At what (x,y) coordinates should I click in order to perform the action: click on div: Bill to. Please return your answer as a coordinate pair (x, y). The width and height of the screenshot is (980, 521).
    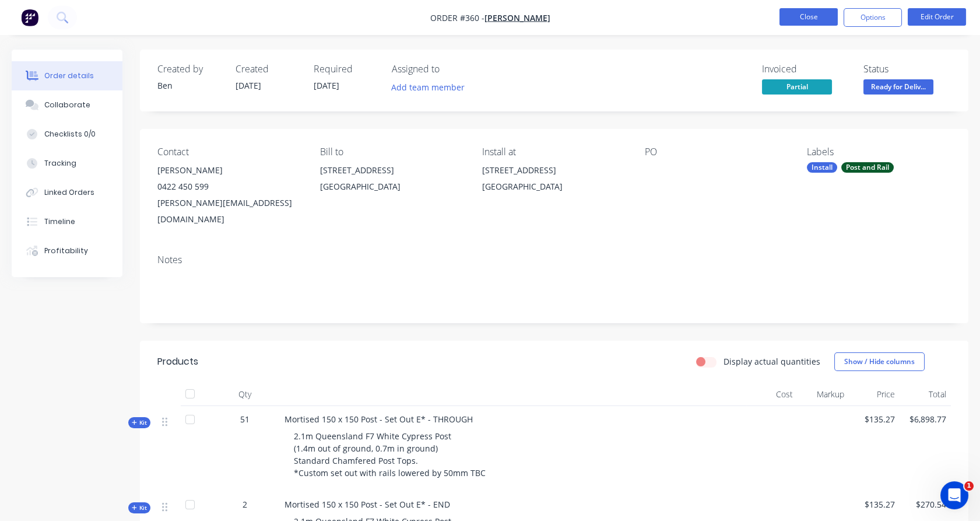
    Looking at the image, I should click on (392, 151).